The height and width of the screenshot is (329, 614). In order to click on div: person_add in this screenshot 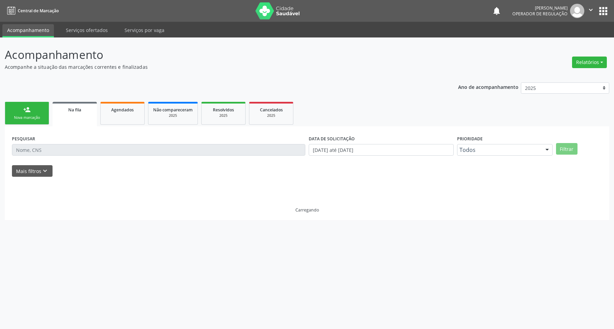, I will do `click(27, 110)`.